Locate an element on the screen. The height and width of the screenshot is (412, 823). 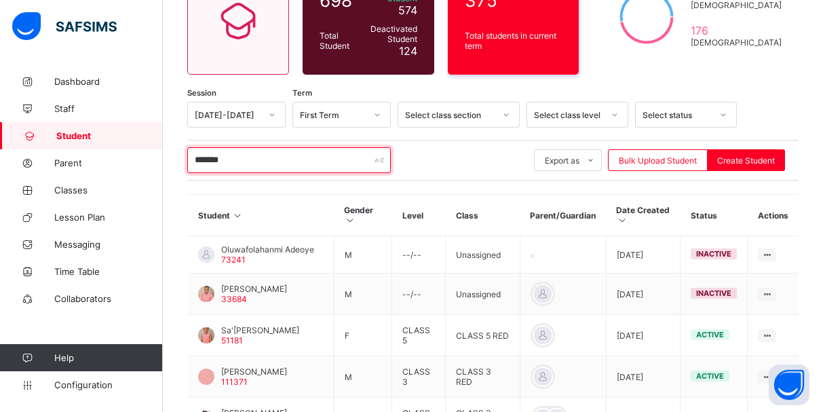
span: Student is located at coordinates (109, 136).